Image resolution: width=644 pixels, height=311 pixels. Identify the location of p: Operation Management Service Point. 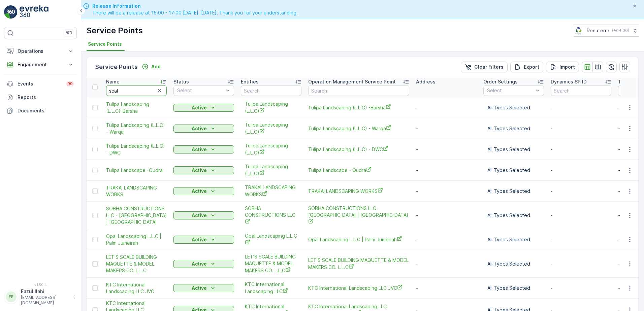
(352, 82).